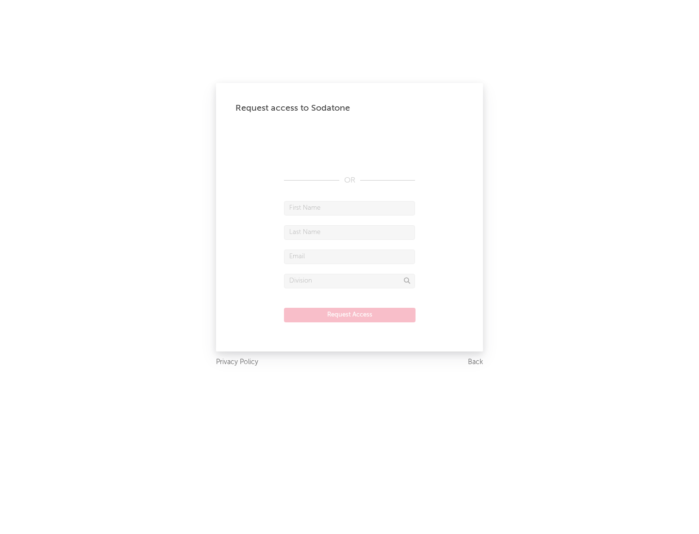  I want to click on button: Request Access, so click(349, 315).